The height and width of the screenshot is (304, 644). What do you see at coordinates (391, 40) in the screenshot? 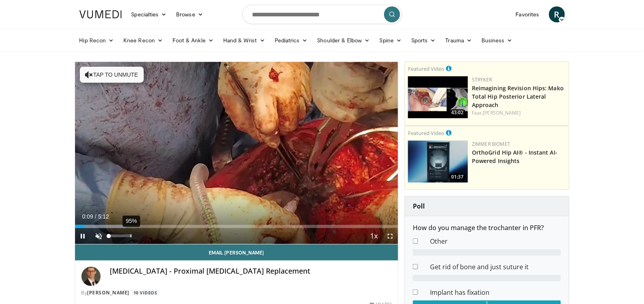
I see `a: Spine` at bounding box center [391, 40].